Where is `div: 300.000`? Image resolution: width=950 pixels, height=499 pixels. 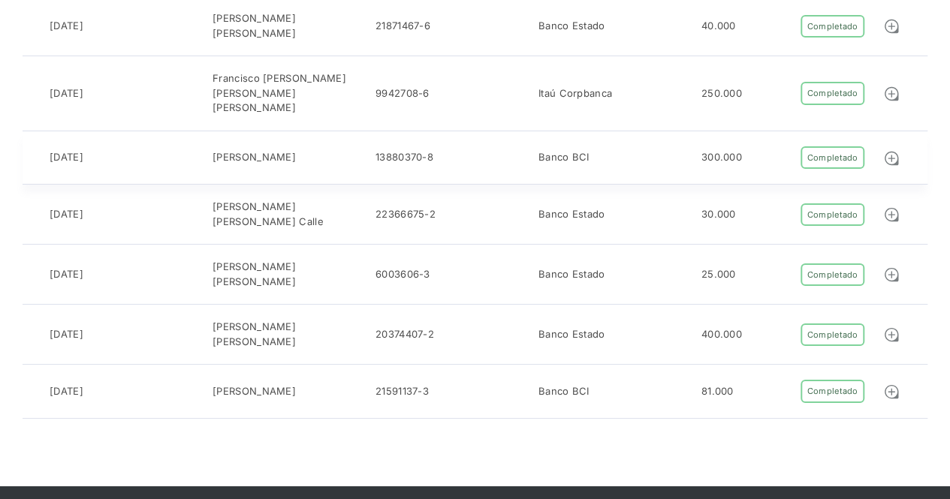
div: 300.000 is located at coordinates (721, 158).